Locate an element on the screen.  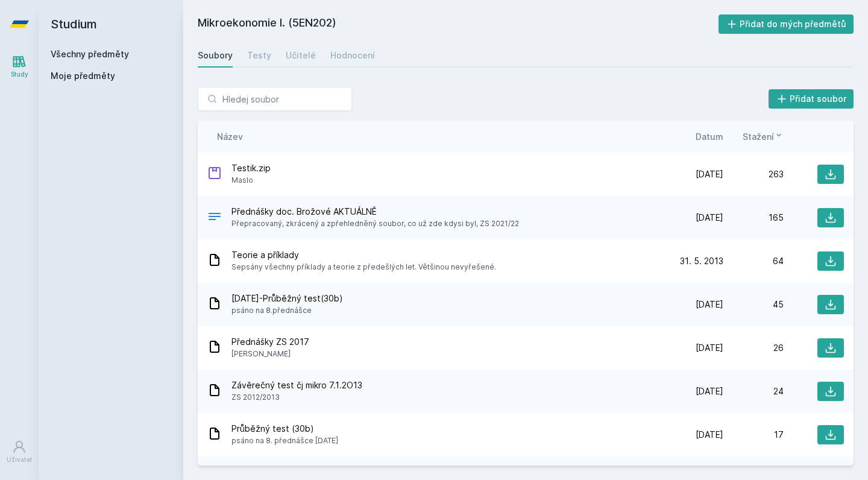
div: 263 is located at coordinates (754, 174).